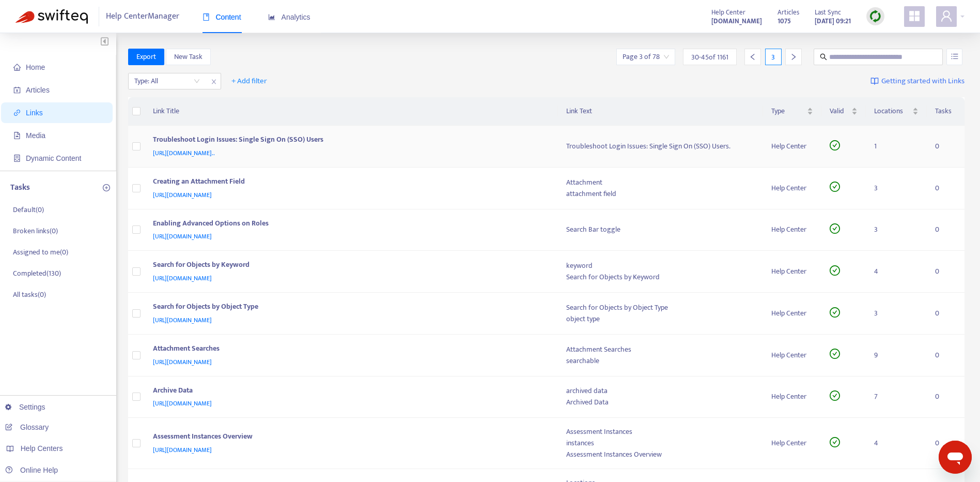 The height and width of the screenshot is (482, 980). What do you see at coordinates (349, 182) in the screenshot?
I see `div: Creating an Attachment Field` at bounding box center [349, 182].